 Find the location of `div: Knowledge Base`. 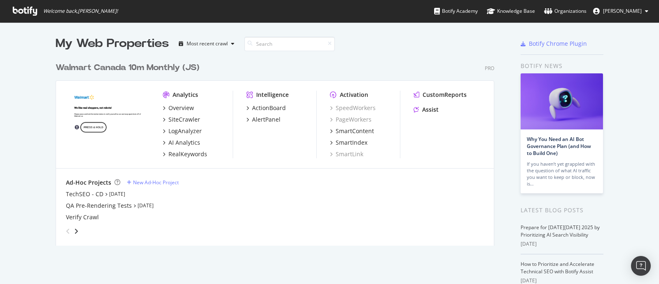

div: Knowledge Base is located at coordinates (511, 11).